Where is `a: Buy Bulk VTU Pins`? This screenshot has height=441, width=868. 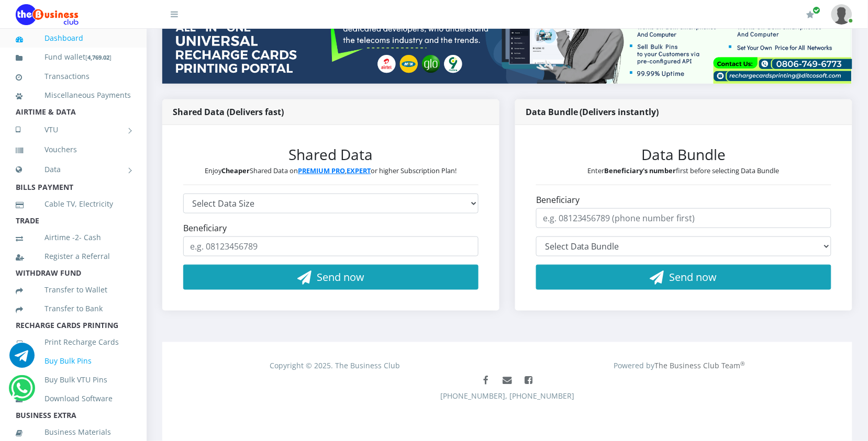
a: Buy Bulk VTU Pins is located at coordinates (73, 380).